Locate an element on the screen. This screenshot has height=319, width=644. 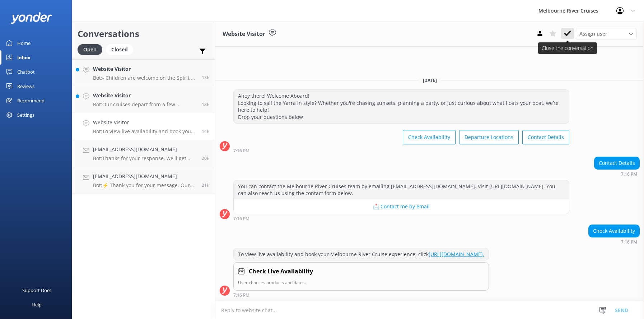
h3: Website Visitor is located at coordinates (244, 34).